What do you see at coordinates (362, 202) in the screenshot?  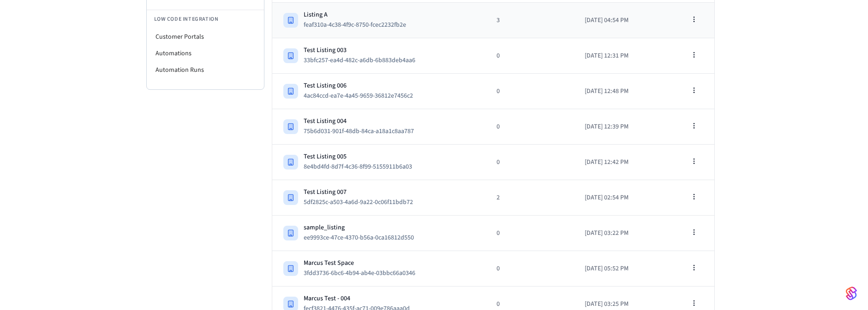 I see `button: 5df2825c-a503-4a6d-9a22-0c06f11bdb72` at bounding box center [362, 202].